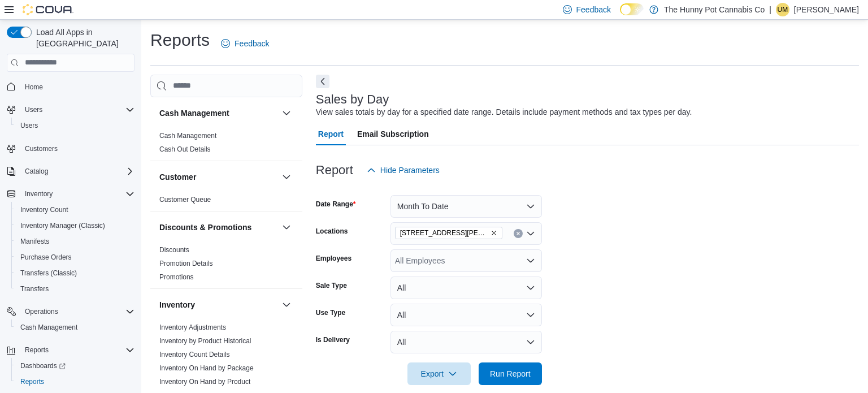 The height and width of the screenshot is (393, 868). Describe the element at coordinates (185, 200) in the screenshot. I see `a: Customer Queue` at that location.